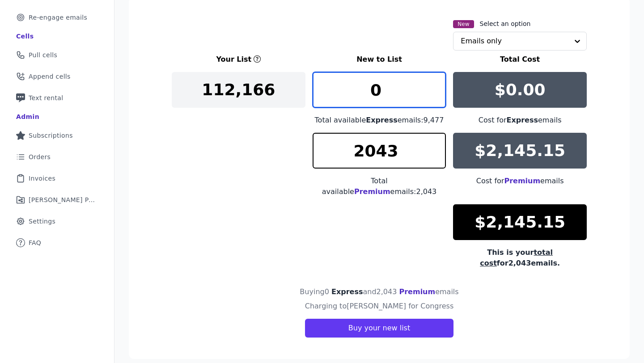 The width and height of the screenshot is (644, 363). I want to click on h3: Your List, so click(233, 60).